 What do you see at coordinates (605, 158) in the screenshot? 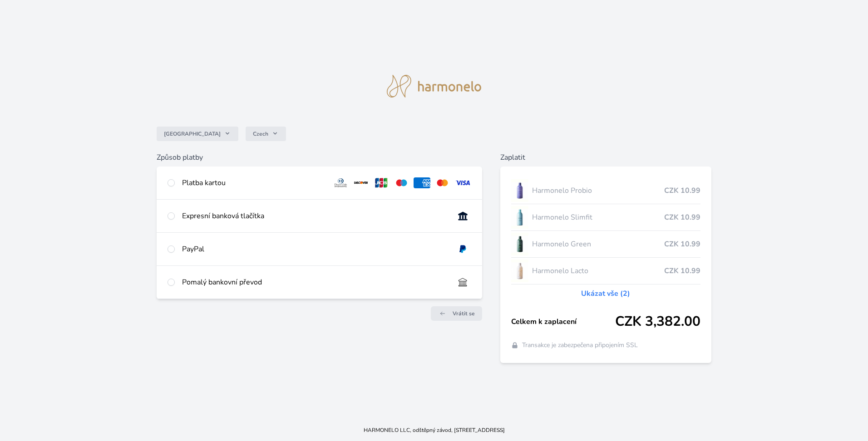
I see `h6: Zaplatit` at bounding box center [605, 158].